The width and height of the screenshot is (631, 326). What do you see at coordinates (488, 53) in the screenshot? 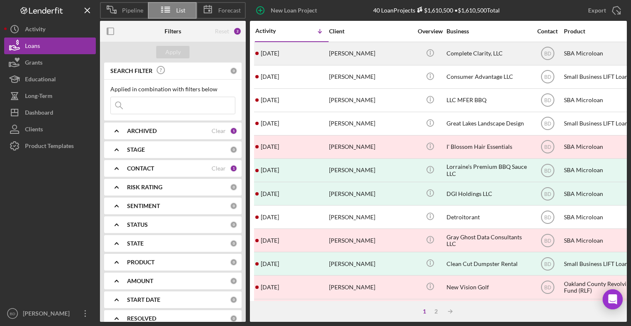
I see `div: Complete Clarity, LLC` at bounding box center [488, 53].